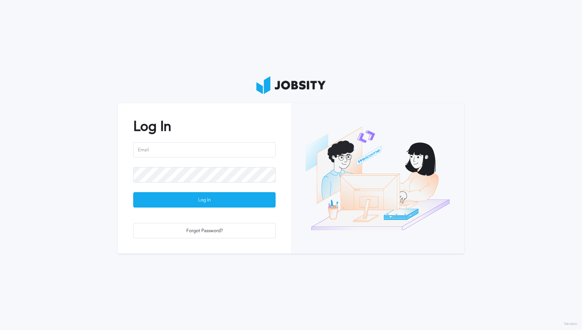 This screenshot has width=582, height=330. Describe the element at coordinates (204, 231) in the screenshot. I see `div: Forgot Password?` at that location.